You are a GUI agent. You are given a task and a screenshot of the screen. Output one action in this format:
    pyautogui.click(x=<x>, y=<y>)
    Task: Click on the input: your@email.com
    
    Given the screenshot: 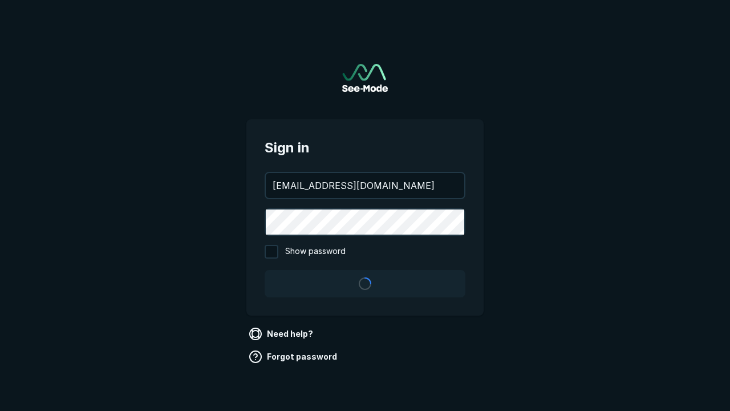 What is the action you would take?
    pyautogui.click(x=365, y=185)
    